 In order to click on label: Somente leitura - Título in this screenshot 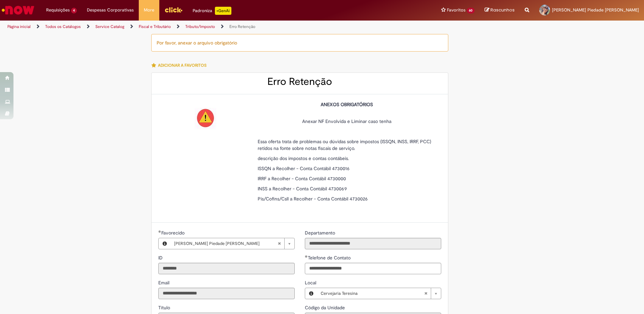, I will do `click(165, 308)`.